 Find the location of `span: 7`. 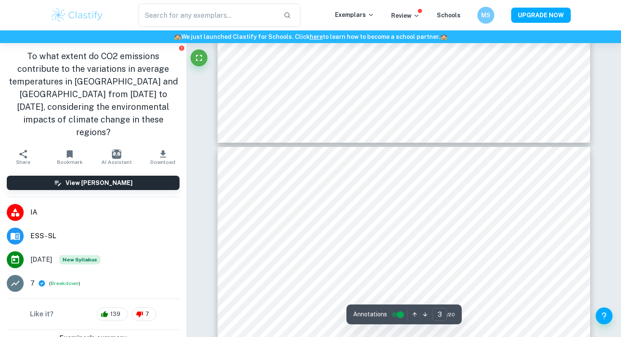

span: 7 is located at coordinates (147, 314).